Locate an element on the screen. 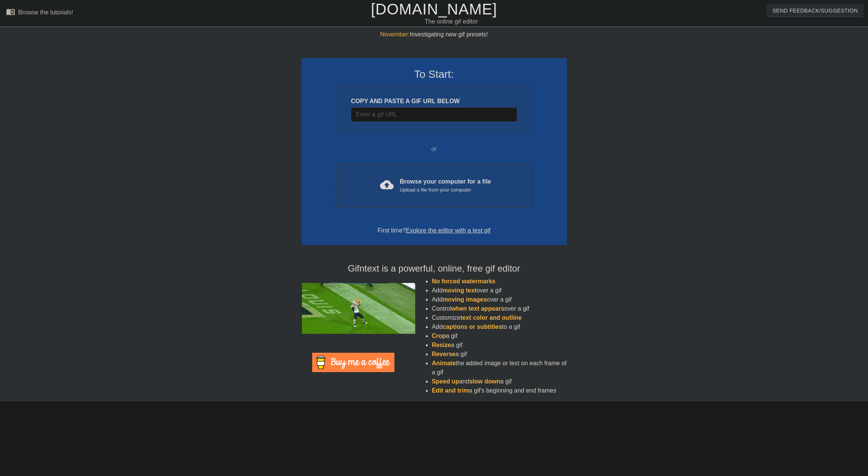  div: Browse your computer for a file is located at coordinates (445, 185).